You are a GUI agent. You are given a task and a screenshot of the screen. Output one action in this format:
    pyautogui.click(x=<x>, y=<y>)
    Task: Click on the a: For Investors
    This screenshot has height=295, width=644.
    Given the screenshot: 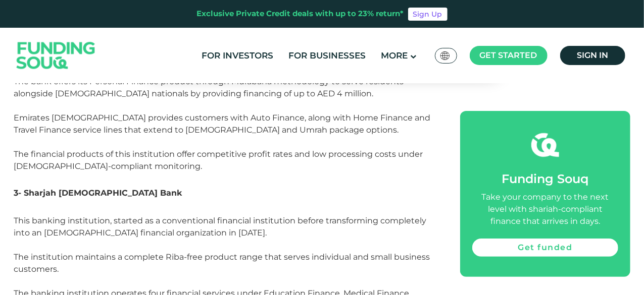 What is the action you would take?
    pyautogui.click(x=238, y=55)
    